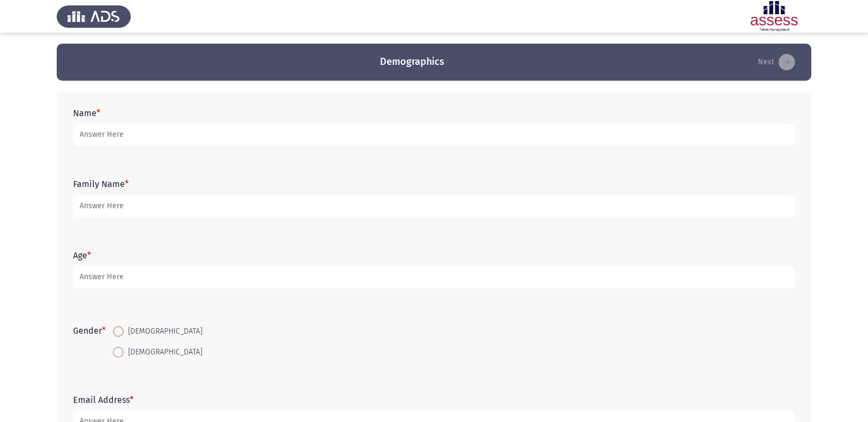  Describe the element at coordinates (87, 113) in the screenshot. I see `label: Name` at that location.